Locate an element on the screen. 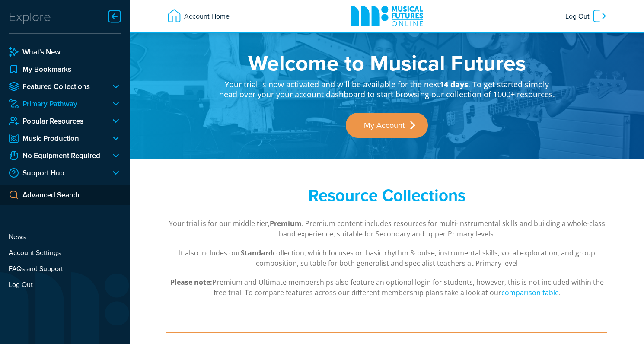 This screenshot has width=644, height=344. a: My Account is located at coordinates (387, 125).